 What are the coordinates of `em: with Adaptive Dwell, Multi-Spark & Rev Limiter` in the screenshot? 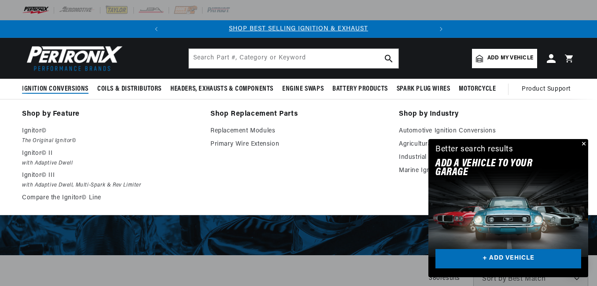 It's located at (110, 185).